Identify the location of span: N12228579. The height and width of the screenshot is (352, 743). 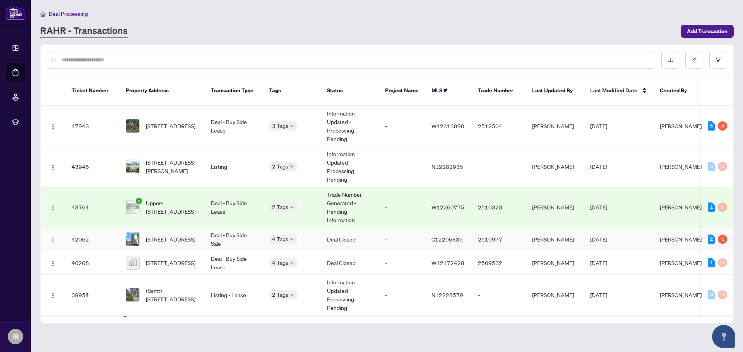
(447, 295).